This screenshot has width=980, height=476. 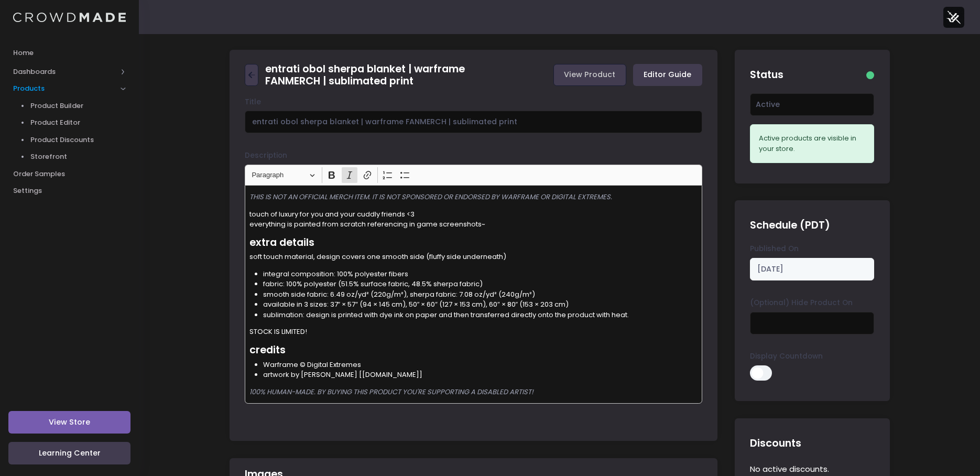 What do you see at coordinates (284, 175) in the screenshot?
I see `button: Paragraph` at bounding box center [284, 175].